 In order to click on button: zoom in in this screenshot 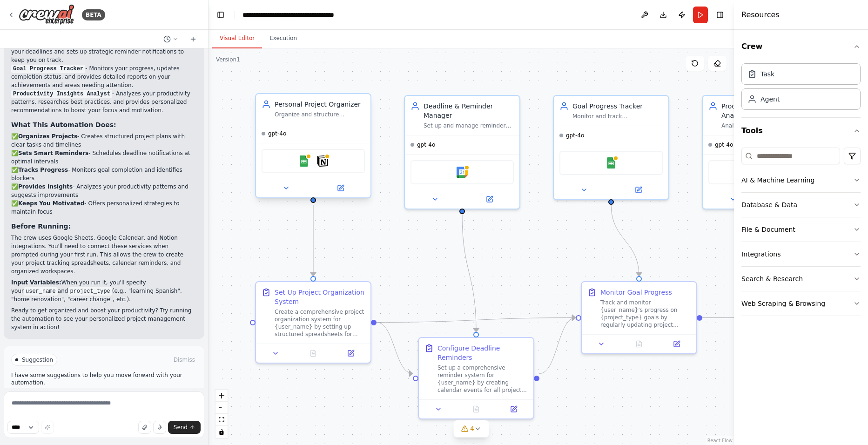, I will do `click(221, 395)`.